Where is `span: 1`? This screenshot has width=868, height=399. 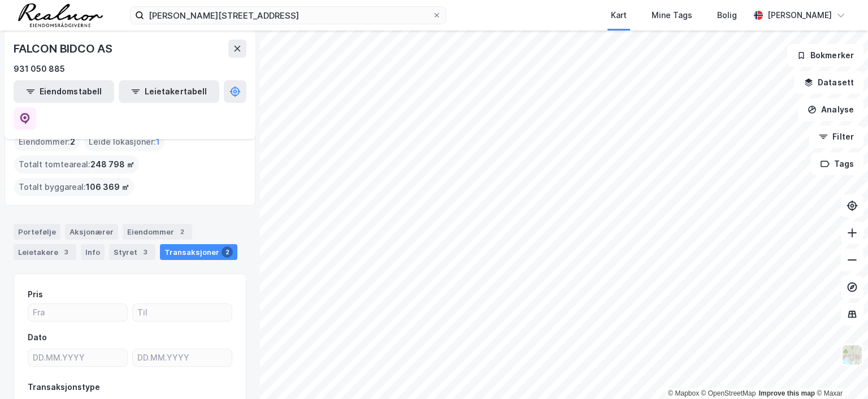 span: 1 is located at coordinates (157, 142).